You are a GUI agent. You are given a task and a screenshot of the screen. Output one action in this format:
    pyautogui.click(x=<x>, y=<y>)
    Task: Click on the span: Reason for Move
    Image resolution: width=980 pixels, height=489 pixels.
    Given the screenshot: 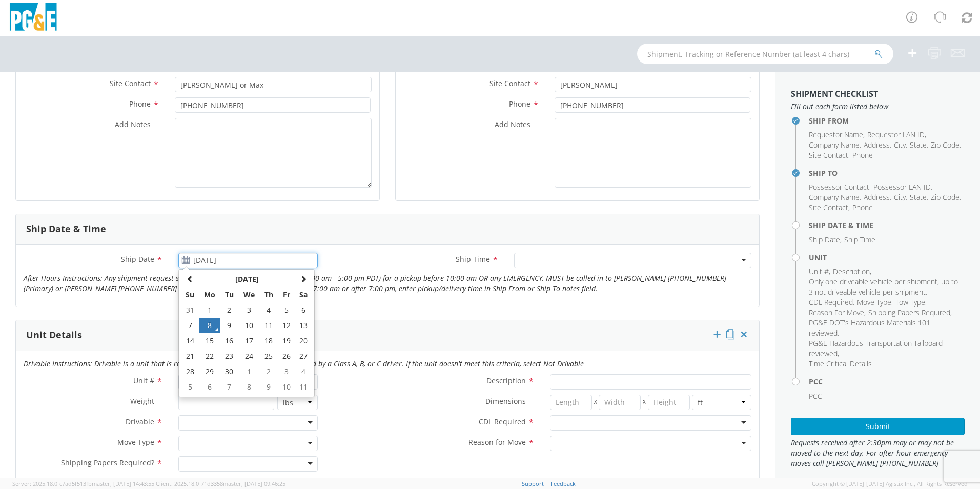 What is the action you would take?
    pyautogui.click(x=497, y=442)
    